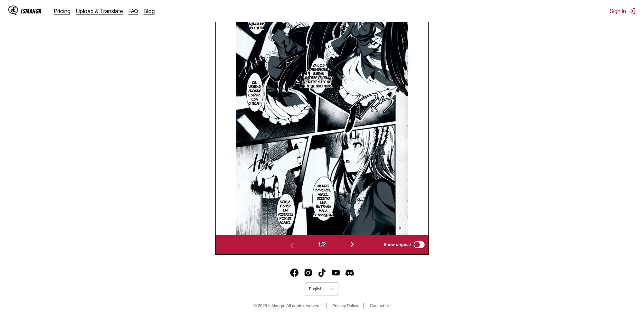 The image size is (644, 319). What do you see at coordinates (322, 244) in the screenshot?
I see `span: 1 / 2` at bounding box center [322, 244].